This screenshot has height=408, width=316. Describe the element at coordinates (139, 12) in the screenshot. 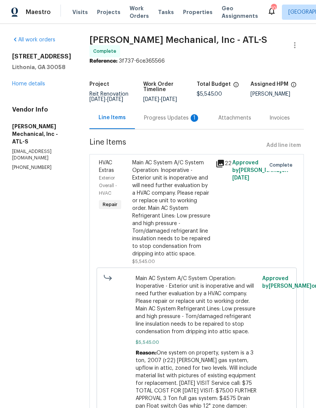

I see `span: Work Orders` at that location.